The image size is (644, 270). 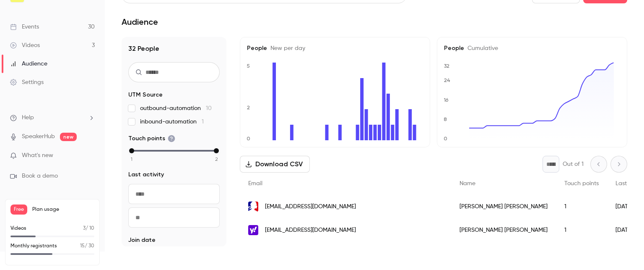 I want to click on span: UTM Source, so click(x=146, y=95).